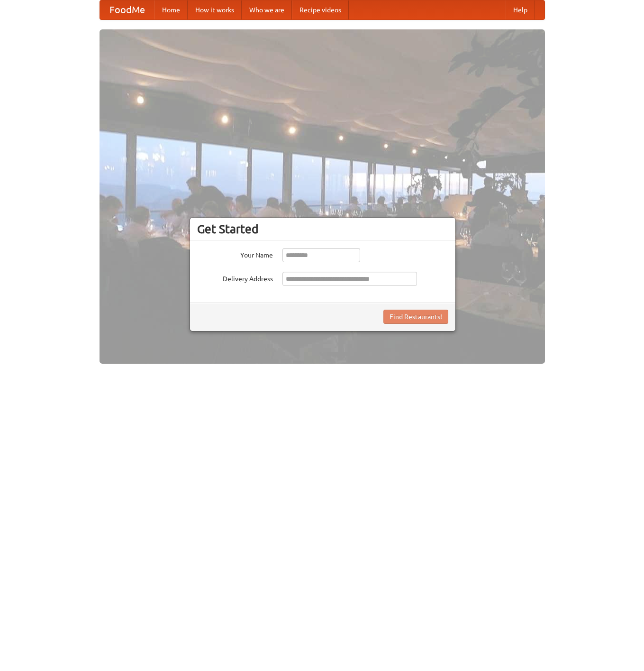 This screenshot has width=644, height=671. Describe the element at coordinates (320, 10) in the screenshot. I see `a: Recipe videos` at that location.